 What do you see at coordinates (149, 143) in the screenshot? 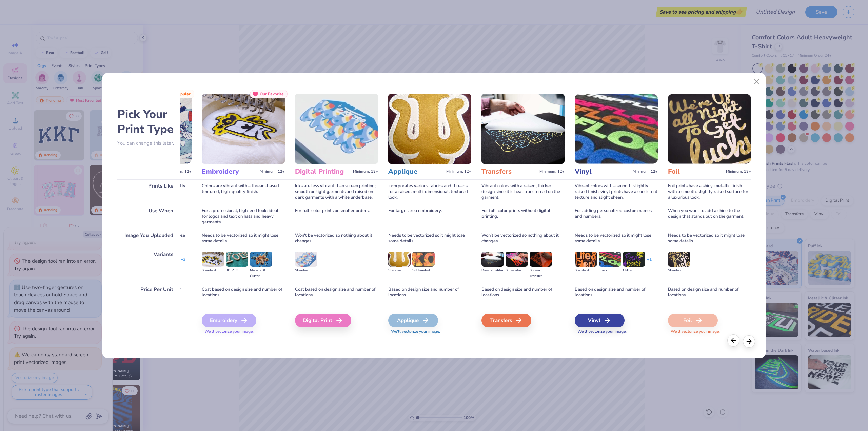
I see `p: You can change this later.` at bounding box center [149, 143].